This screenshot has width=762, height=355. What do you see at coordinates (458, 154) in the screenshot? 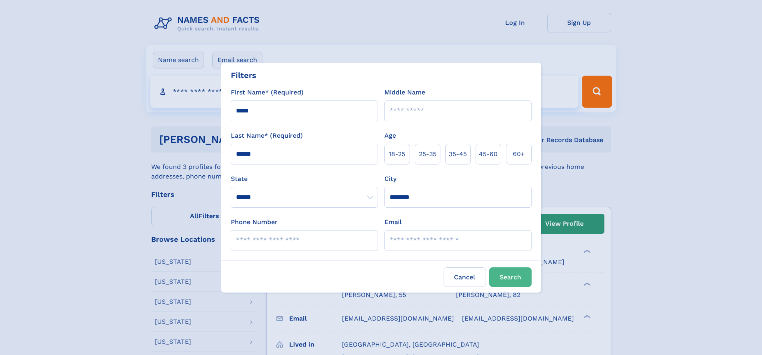
I see `span: 35‑45` at bounding box center [458, 154].